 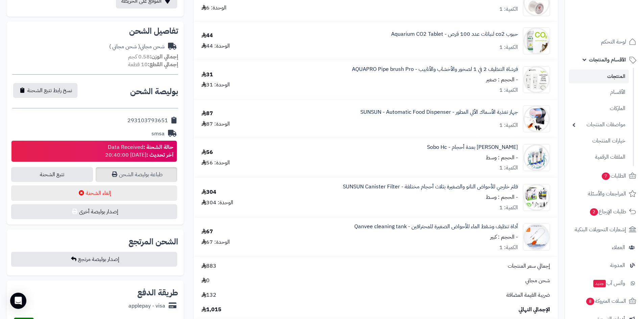 I want to click on a: تتبع الشحنة, so click(x=52, y=174).